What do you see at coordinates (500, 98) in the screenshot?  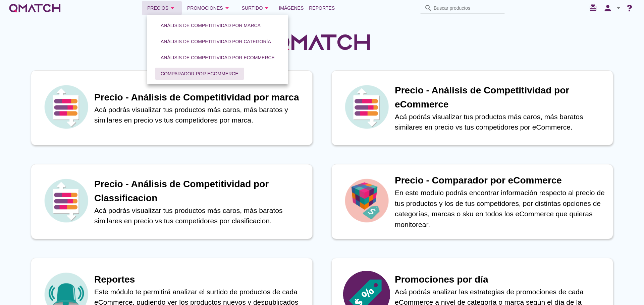 I see `h1: Precio - Análisis de Competitividad por eCommerce` at bounding box center [500, 98].